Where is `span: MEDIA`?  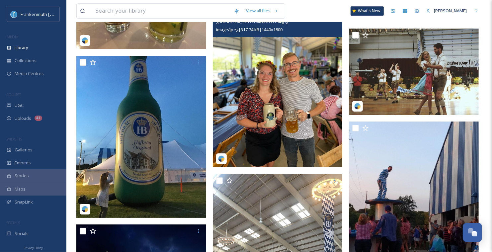 span: MEDIA is located at coordinates (12, 36).